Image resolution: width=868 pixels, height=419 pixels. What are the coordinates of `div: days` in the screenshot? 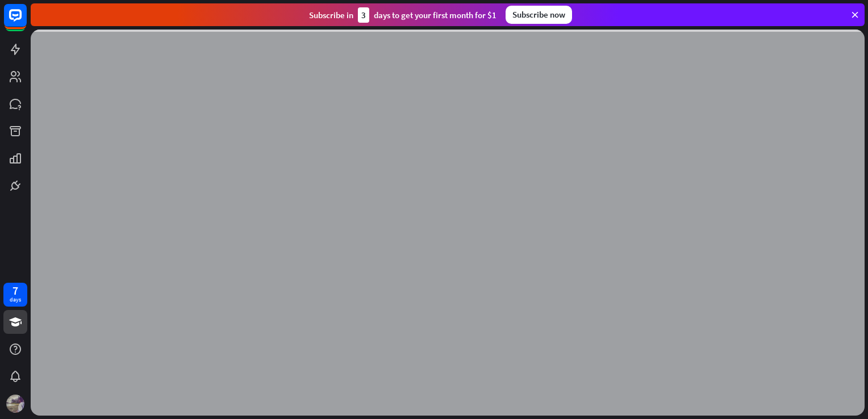 It's located at (16, 300).